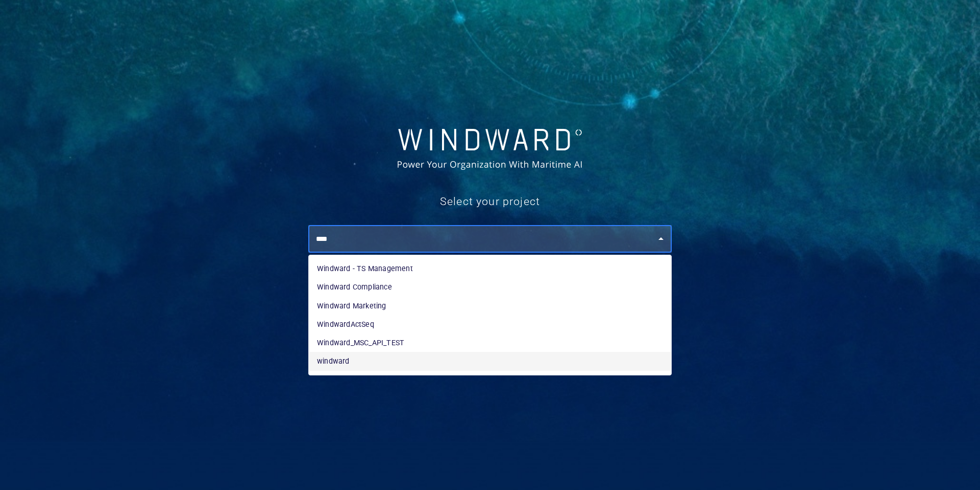 This screenshot has height=490, width=980. What do you see at coordinates (490, 268) in the screenshot?
I see `li: Windward - TS Management` at bounding box center [490, 268].